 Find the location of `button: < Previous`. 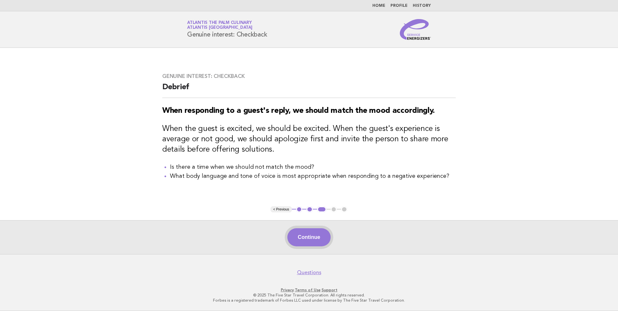

button: < Previous is located at coordinates (281, 210).